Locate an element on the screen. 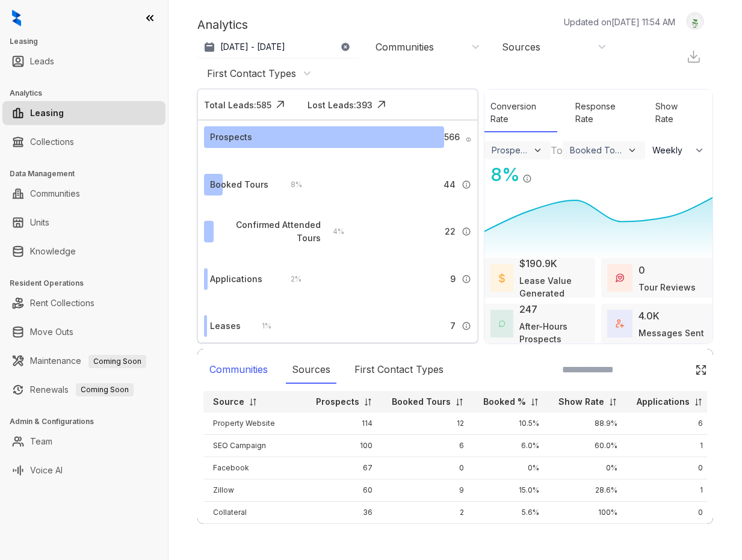 The image size is (742, 560). div: Response Rate is located at coordinates (603, 113).